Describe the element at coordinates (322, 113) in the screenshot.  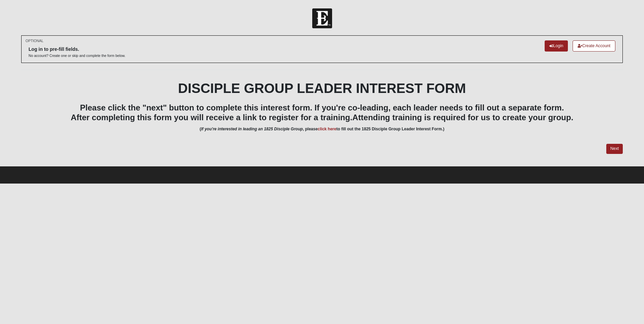
I see `h3: Please click the "next" button to complete this interest form. If you're co-leading, each leader ...` at that location.